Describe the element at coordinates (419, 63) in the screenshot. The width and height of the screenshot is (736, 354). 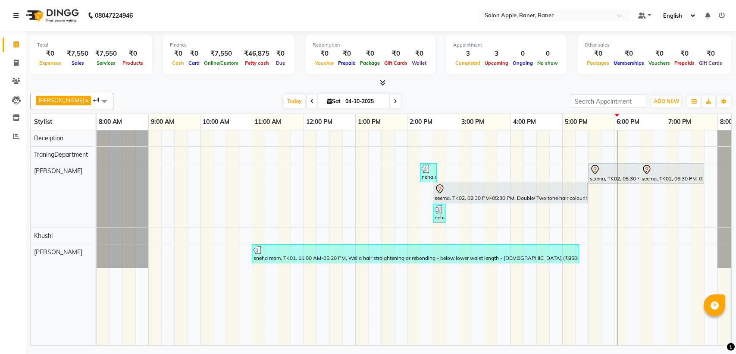
I see `span: Wallet` at that location.